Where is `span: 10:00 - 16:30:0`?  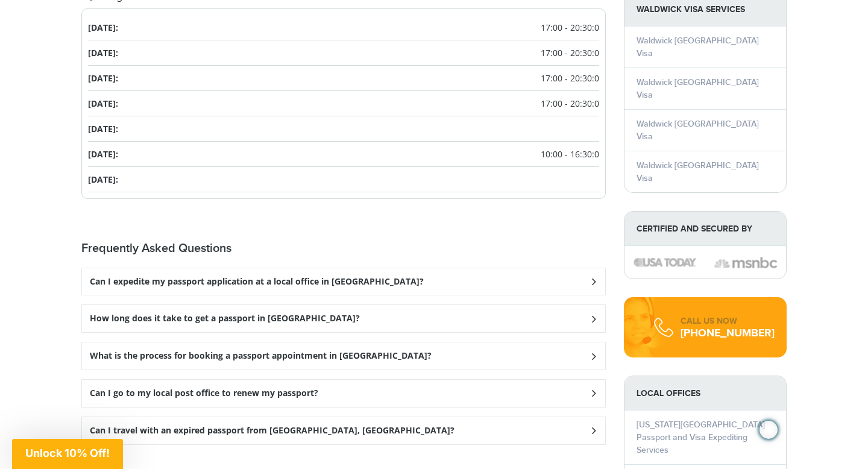
span: 10:00 - 16:30:0 is located at coordinates (569, 154).